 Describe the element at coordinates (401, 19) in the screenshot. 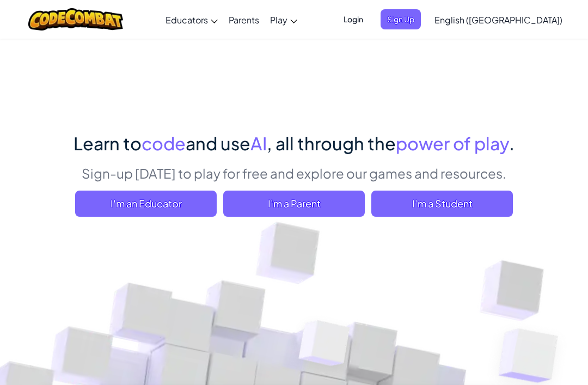

I see `span: Sign Up` at that location.